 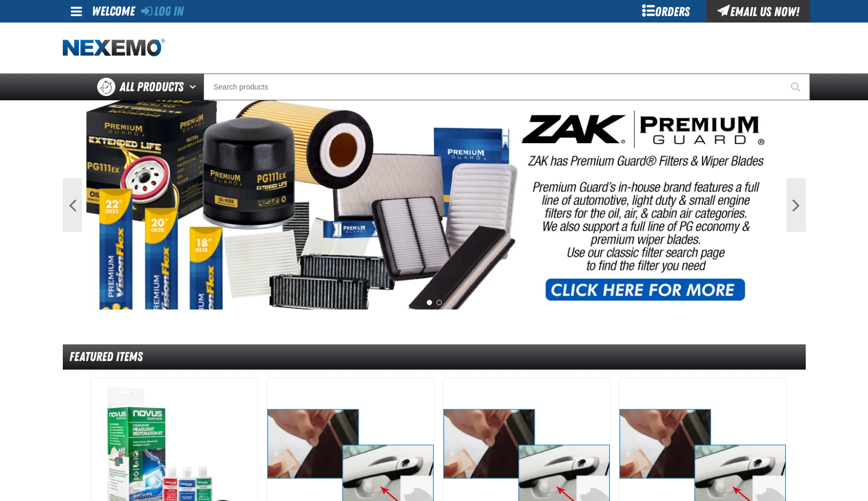 What do you see at coordinates (162, 11) in the screenshot?
I see `a: Log In` at bounding box center [162, 11].